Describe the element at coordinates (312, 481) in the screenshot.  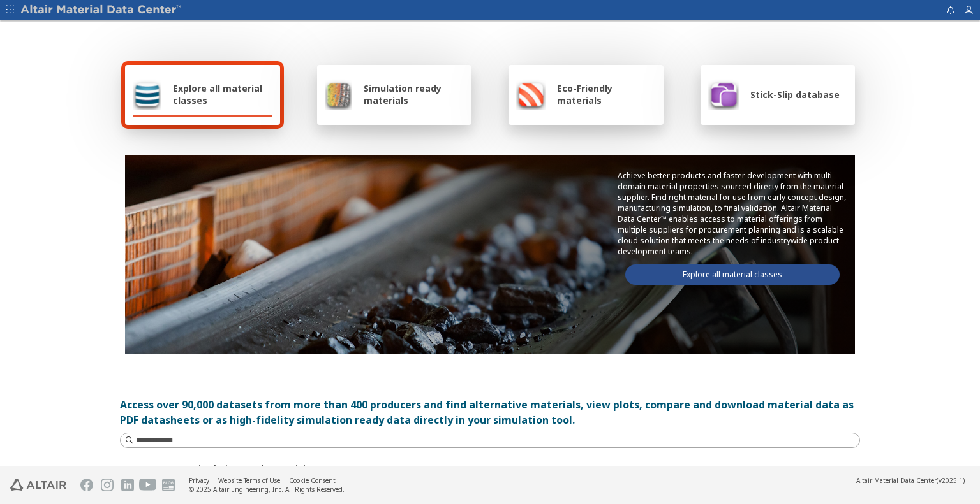
I see `a: Cookie Consent` at that location.